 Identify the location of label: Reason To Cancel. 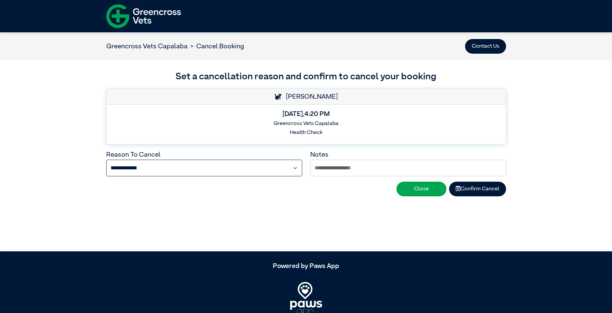
(133, 155).